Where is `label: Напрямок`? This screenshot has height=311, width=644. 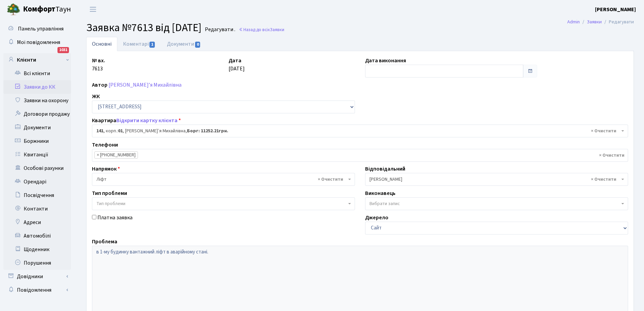
label: Напрямок is located at coordinates (106, 169).